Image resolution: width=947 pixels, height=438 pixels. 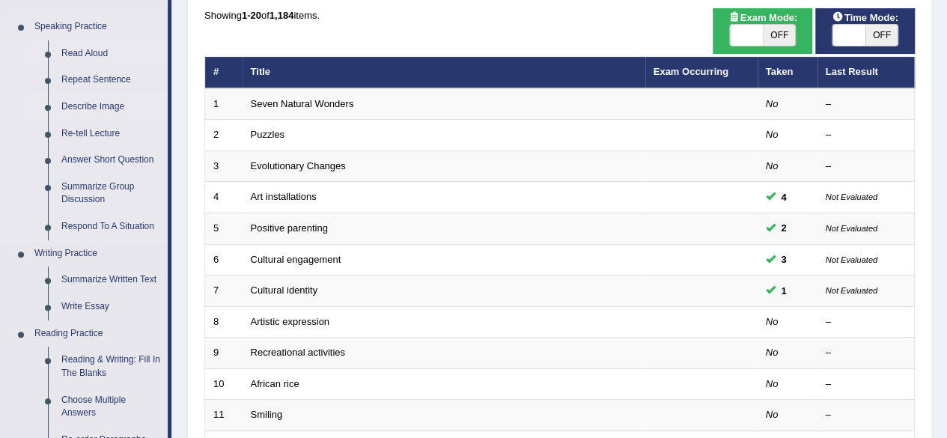 What do you see at coordinates (111, 160) in the screenshot?
I see `a: Answer Short Question` at bounding box center [111, 160].